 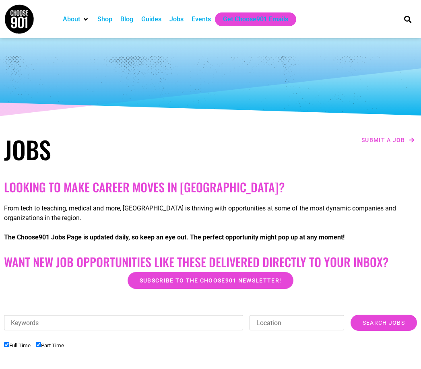 I want to click on a: Guides, so click(x=151, y=19).